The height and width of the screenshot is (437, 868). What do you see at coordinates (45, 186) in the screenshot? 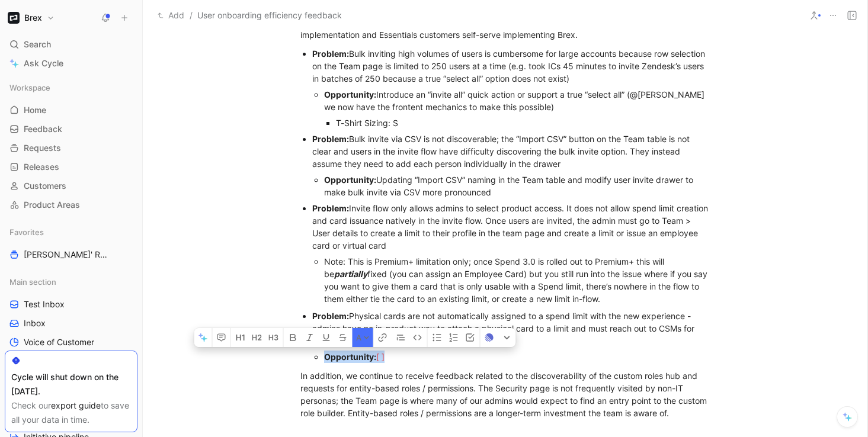
I see `span: Customers` at bounding box center [45, 186].